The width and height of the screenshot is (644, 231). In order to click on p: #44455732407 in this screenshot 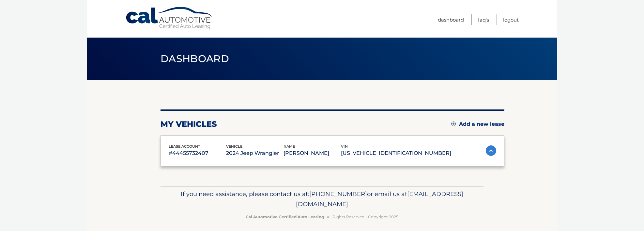, I will do `click(197, 154)`.